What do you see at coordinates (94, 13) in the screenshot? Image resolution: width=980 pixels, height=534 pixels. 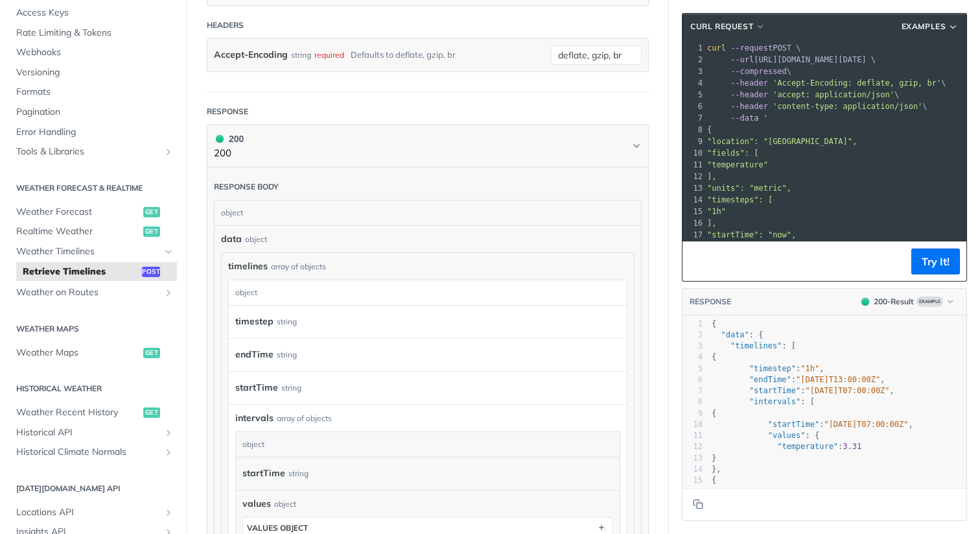 I see `span: Access Keys` at bounding box center [94, 13].